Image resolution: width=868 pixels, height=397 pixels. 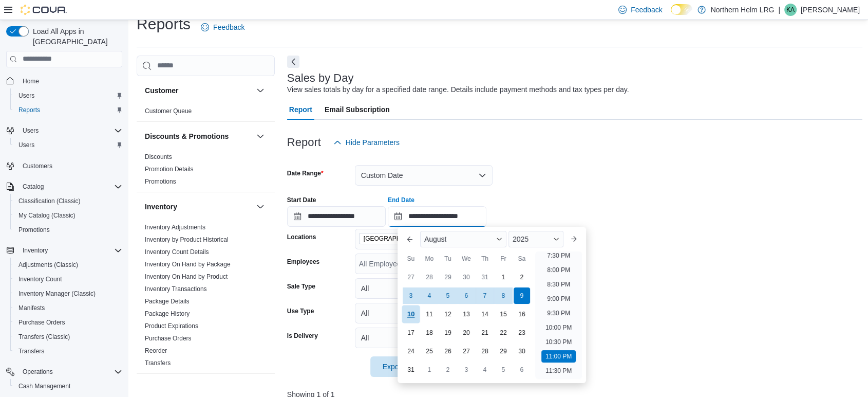 What do you see at coordinates (64, 251) in the screenshot?
I see `button: Inventory` at bounding box center [64, 251].